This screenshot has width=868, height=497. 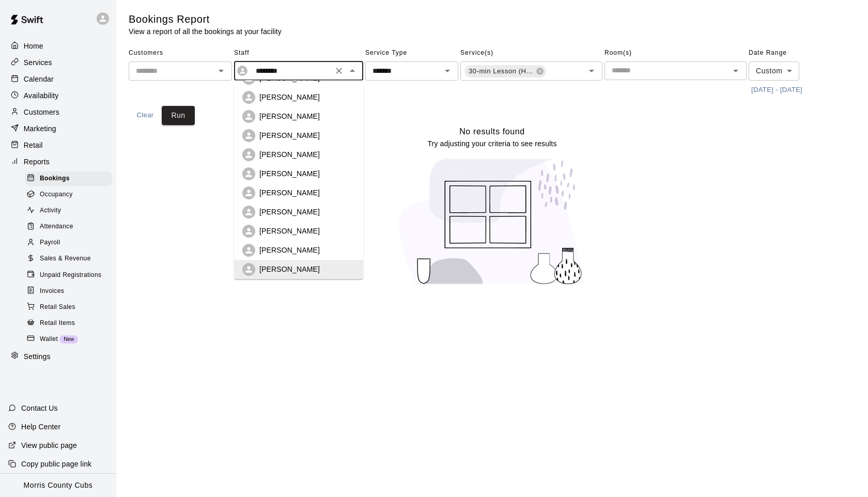 What do you see at coordinates (412, 53) in the screenshot?
I see `span: Service Type` at bounding box center [412, 53].